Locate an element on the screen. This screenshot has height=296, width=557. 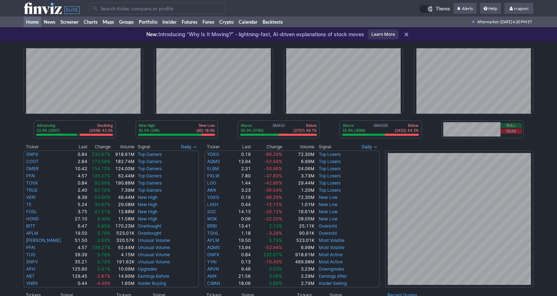
a: Groups is located at coordinates (126, 22).